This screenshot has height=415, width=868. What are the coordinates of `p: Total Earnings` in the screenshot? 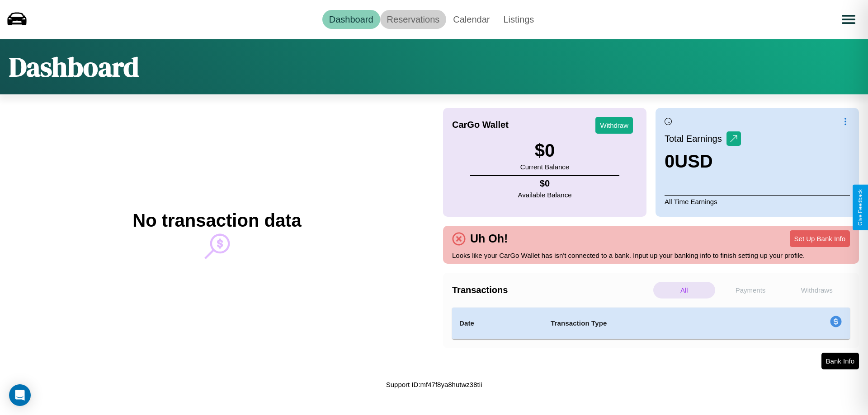 It's located at (695, 139).